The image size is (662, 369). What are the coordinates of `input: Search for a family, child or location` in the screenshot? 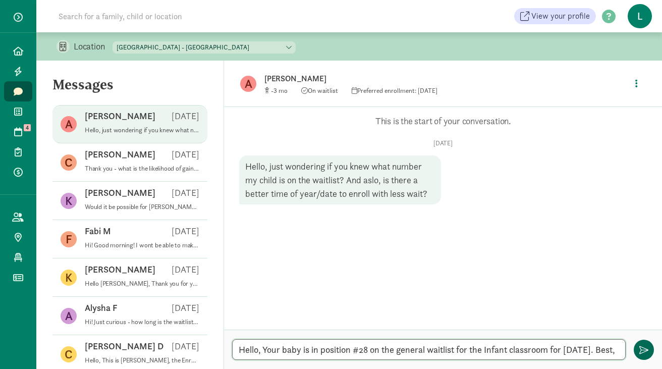 It's located at (194, 16).